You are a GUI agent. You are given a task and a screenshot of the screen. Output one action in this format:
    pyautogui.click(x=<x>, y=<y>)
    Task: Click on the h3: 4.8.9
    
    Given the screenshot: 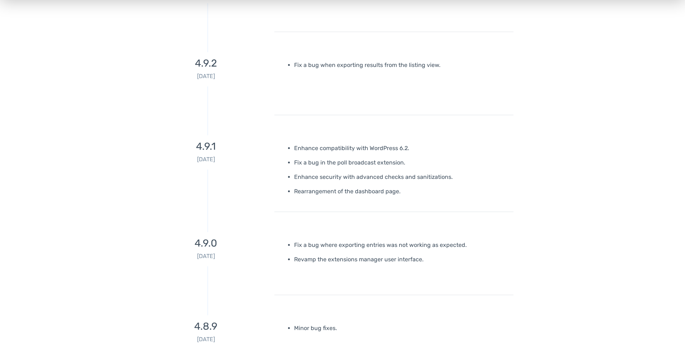 What is the action you would take?
    pyautogui.click(x=206, y=326)
    